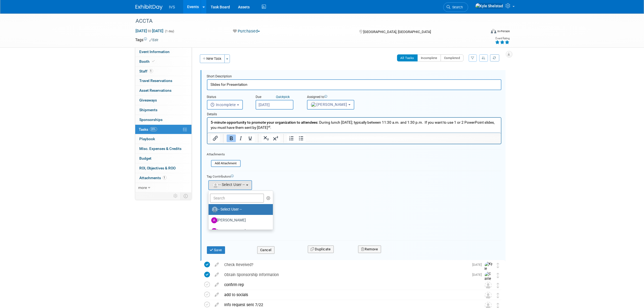  Describe the element at coordinates (154, 61) in the screenshot. I see `i: Booth reservation complete` at that location.